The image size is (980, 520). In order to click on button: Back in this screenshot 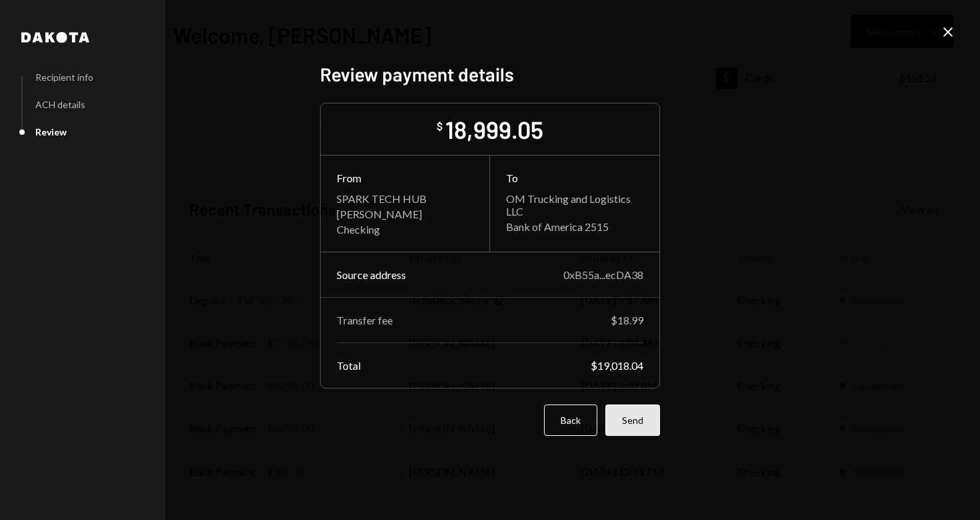, I will do `click(571, 420)`.